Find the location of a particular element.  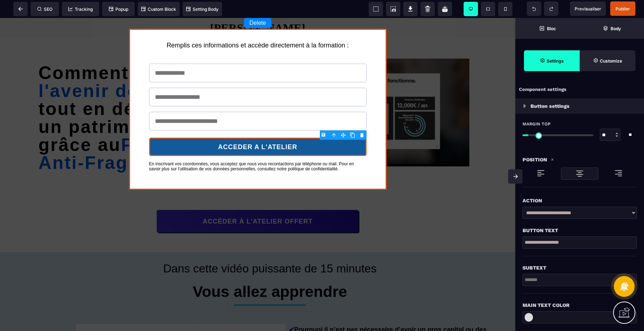

span: Margin Top is located at coordinates (536, 124).